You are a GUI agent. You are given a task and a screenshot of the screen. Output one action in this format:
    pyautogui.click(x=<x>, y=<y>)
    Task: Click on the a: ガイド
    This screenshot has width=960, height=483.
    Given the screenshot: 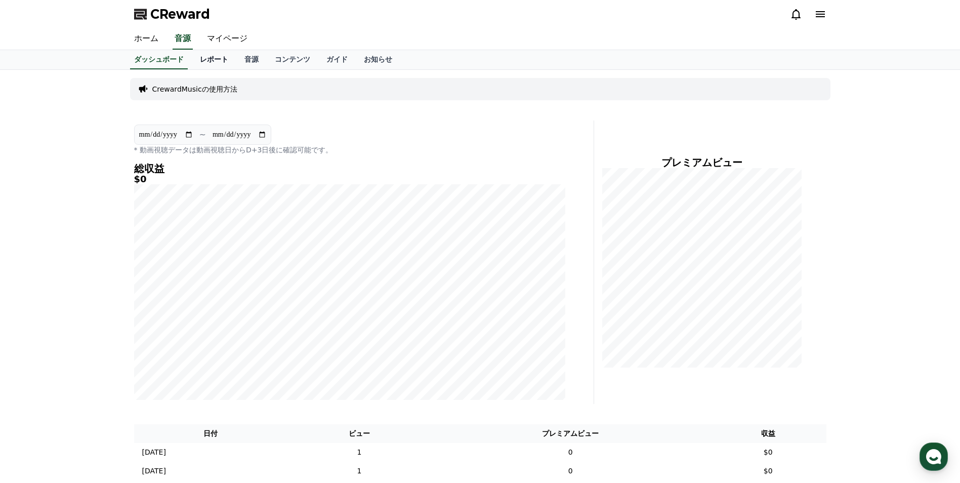 What is the action you would take?
    pyautogui.click(x=337, y=60)
    